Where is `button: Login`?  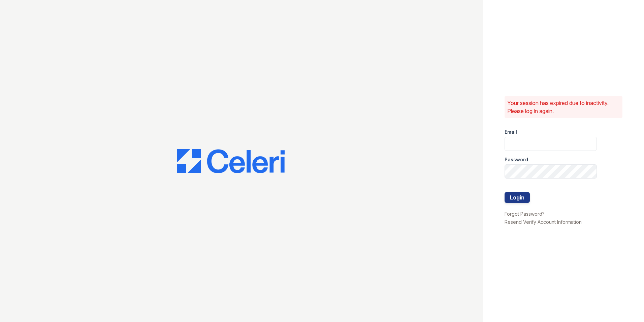 button: Login is located at coordinates (517, 197).